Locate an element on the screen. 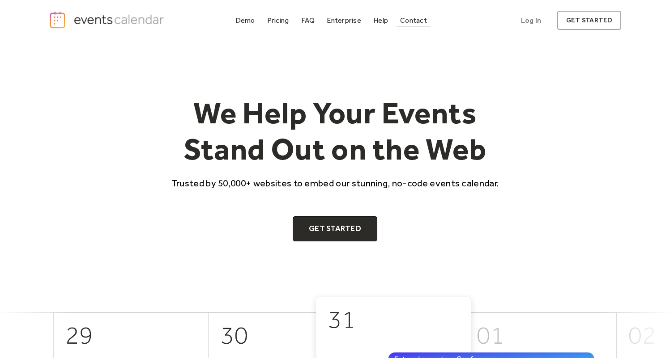 The width and height of the screenshot is (670, 358). div: Contact is located at coordinates (413, 20).